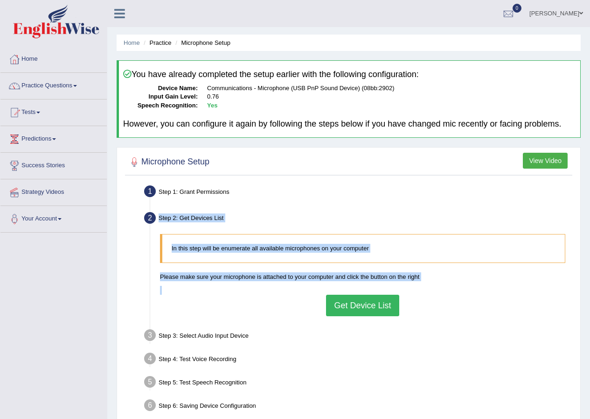 This screenshot has width=590, height=419. Describe the element at coordinates (156, 42) in the screenshot. I see `li: Practice` at that location.